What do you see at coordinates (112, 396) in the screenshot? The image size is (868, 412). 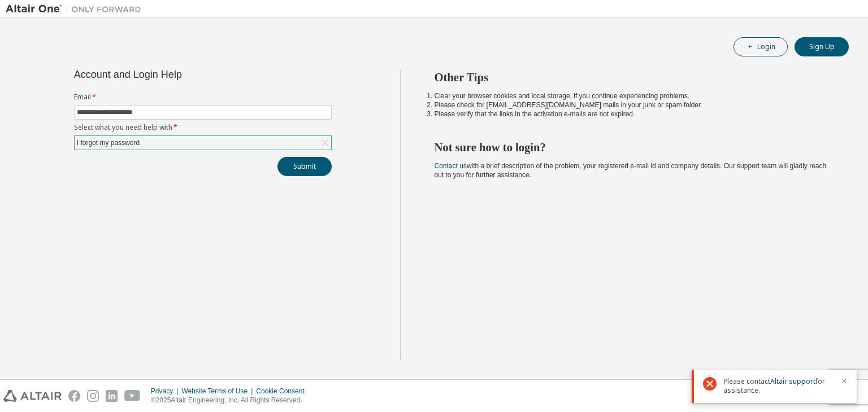 I see `img: linkedin.svg` at bounding box center [112, 396].